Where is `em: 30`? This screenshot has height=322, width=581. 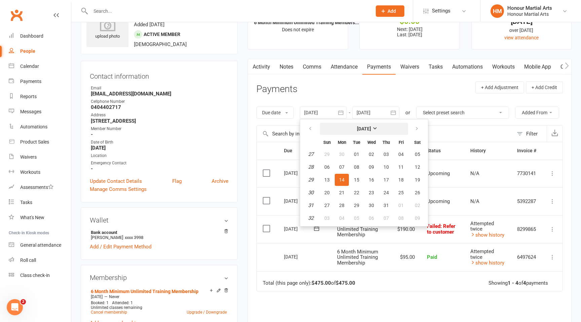 em: 30 is located at coordinates (311, 193).